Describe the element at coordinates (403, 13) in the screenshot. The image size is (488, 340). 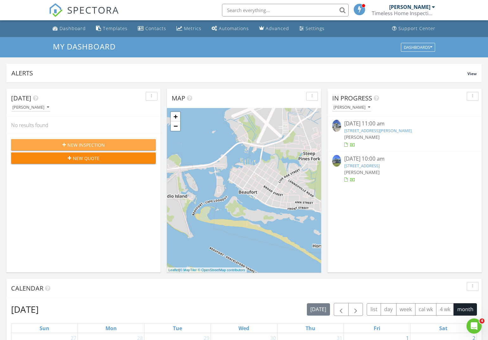
I see `div: Timeless Home Inspections LLC` at that location.